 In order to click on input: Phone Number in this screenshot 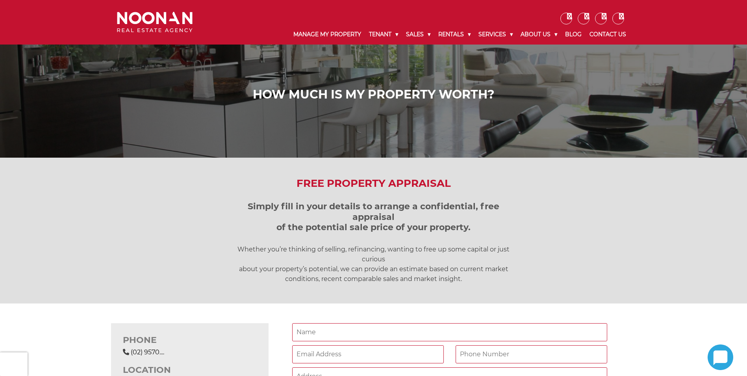, I will do `click(532, 354)`.